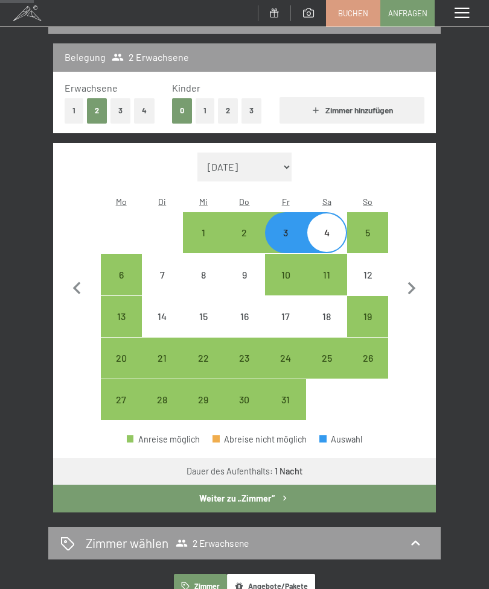 The image size is (489, 589). I want to click on button: 0, so click(182, 110).